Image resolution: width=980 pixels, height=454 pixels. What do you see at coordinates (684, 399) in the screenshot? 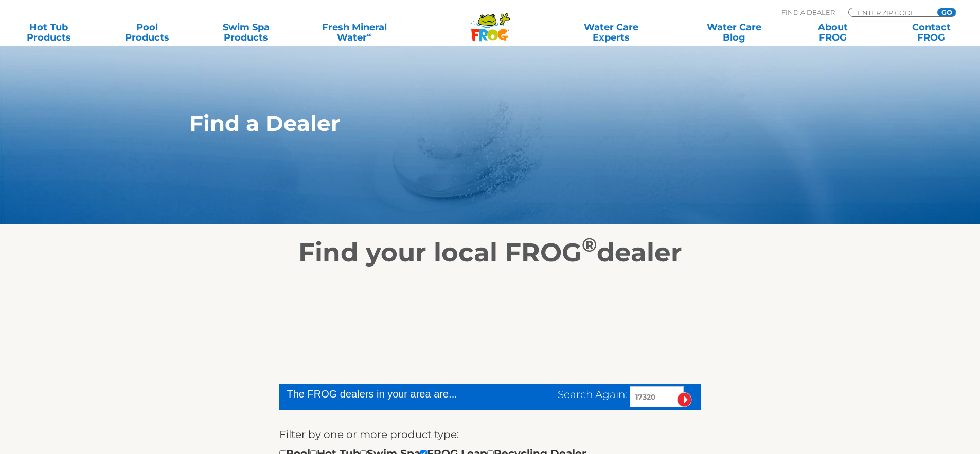
I see `input: Submit` at bounding box center [684, 399].